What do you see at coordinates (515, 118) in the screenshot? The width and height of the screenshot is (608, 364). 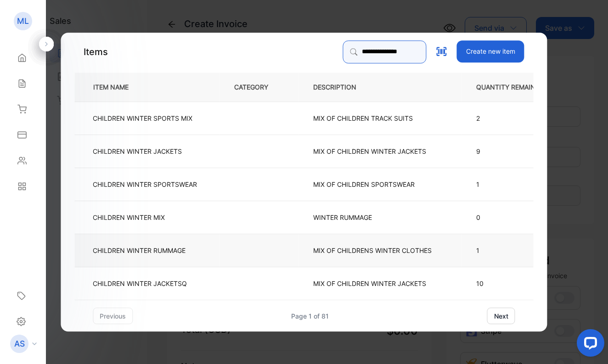 I see `p: 2` at bounding box center [515, 118].